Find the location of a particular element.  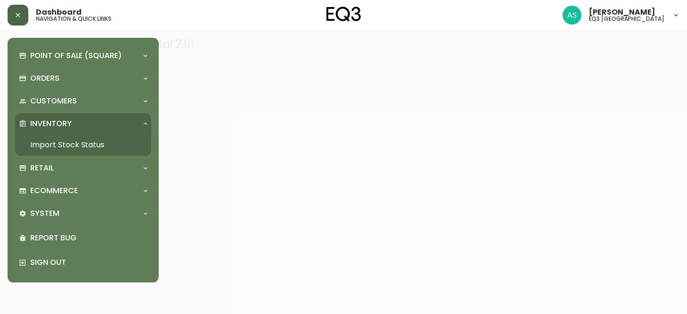

img: logo is located at coordinates (344, 14).